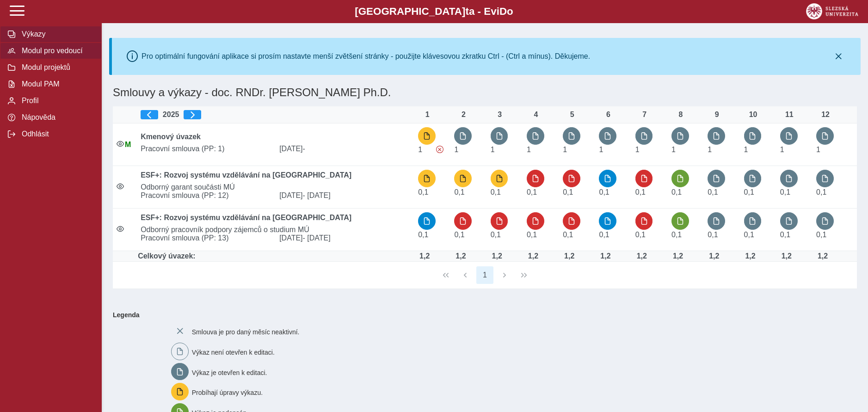 This screenshot has height=412, width=868. I want to click on span: Smlouva je pro daný měsíc neaktivní., so click(246, 332).